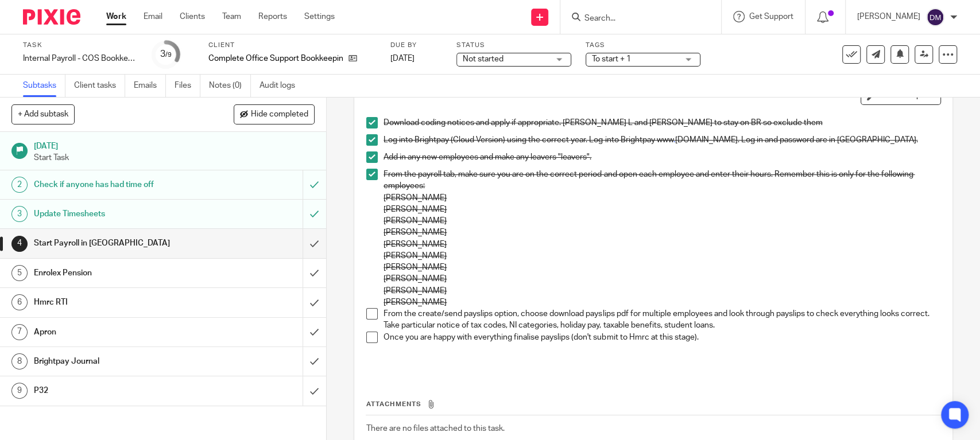  What do you see at coordinates (192, 16) in the screenshot?
I see `a: Clients` at bounding box center [192, 16].